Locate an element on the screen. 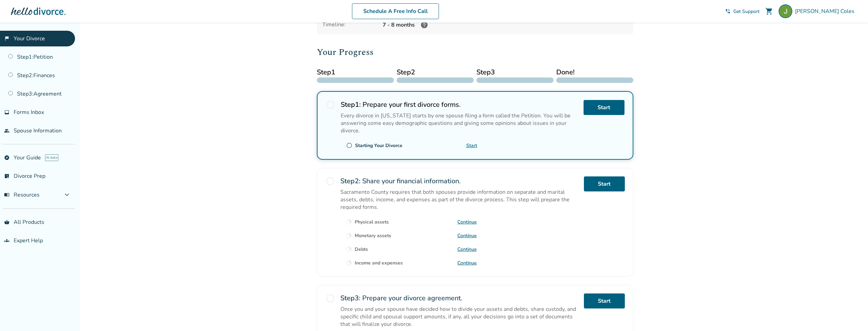 The width and height of the screenshot is (868, 331). div: Monetary assets is located at coordinates (373, 235).